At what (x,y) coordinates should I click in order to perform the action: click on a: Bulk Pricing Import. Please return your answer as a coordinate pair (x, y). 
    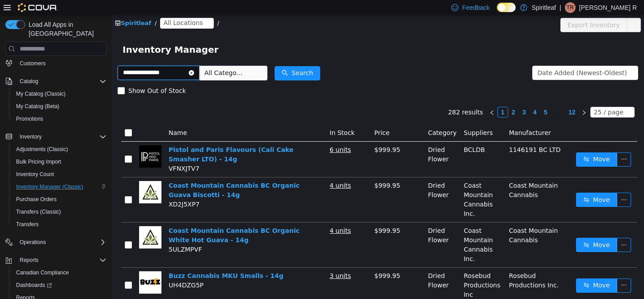
    Looking at the image, I should click on (39, 162).